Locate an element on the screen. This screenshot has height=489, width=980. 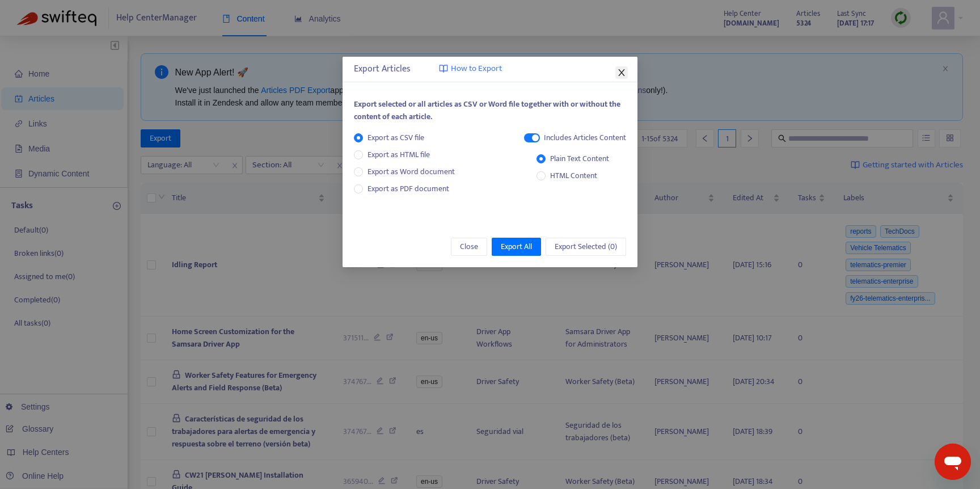
a: How to Export is located at coordinates (470, 69).